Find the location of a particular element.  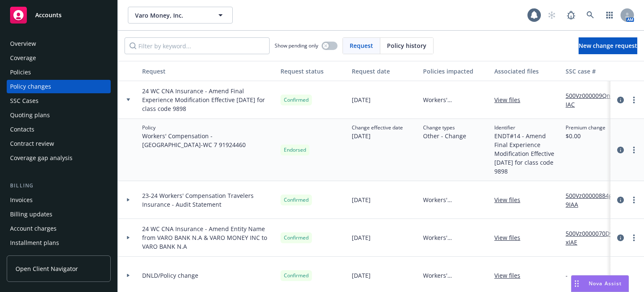

a: 500Vz00000884g9IAA is located at coordinates (594, 200).